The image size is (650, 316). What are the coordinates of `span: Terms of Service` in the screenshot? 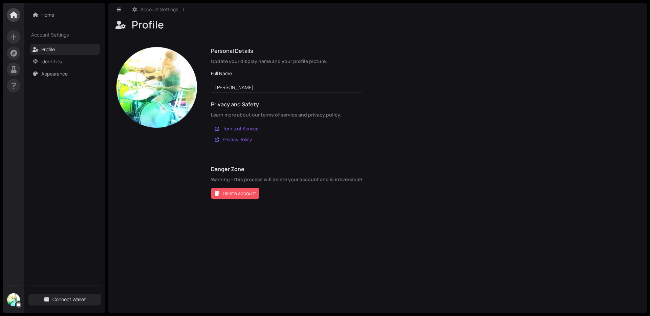 It's located at (241, 129).